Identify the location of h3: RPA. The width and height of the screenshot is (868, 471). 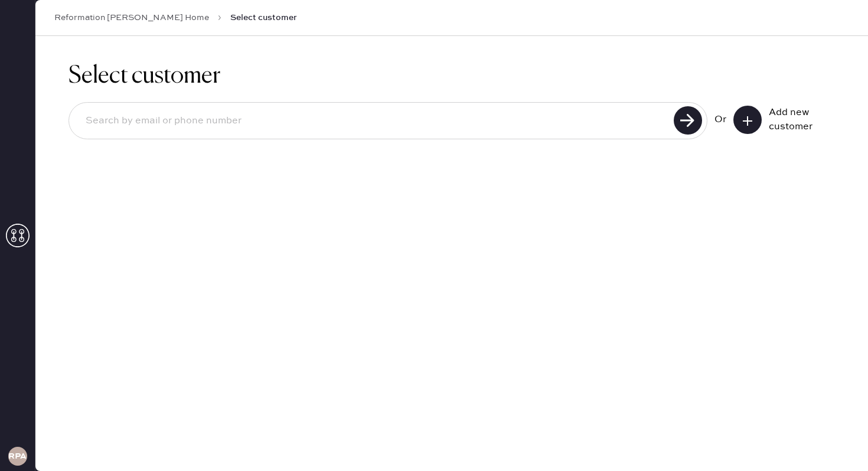
(17, 456).